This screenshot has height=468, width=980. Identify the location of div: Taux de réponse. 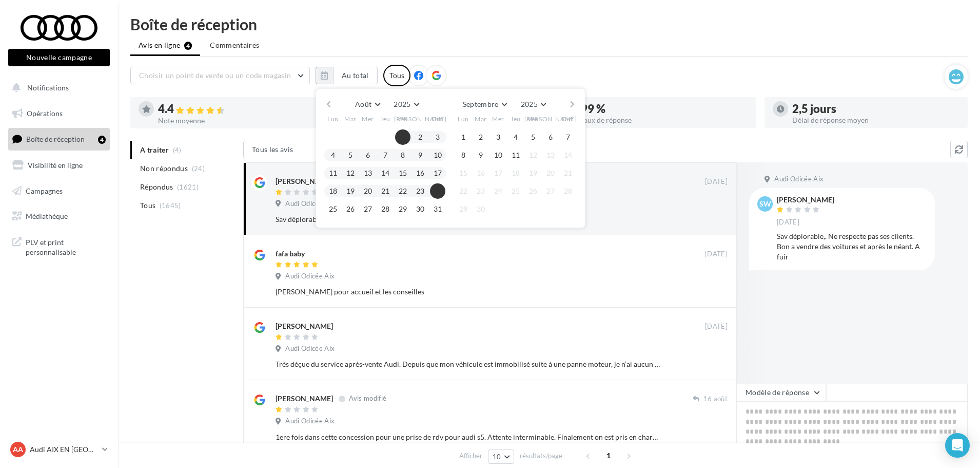
(665, 120).